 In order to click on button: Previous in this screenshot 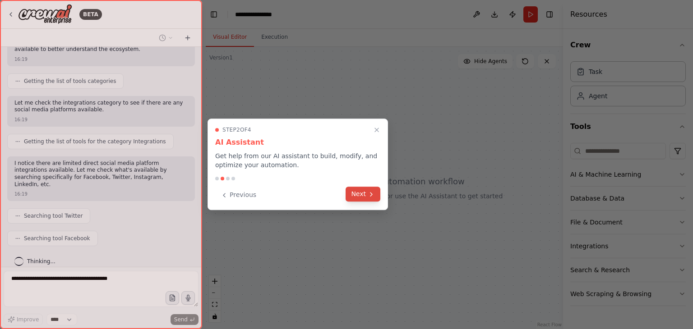, I will do `click(238, 195)`.